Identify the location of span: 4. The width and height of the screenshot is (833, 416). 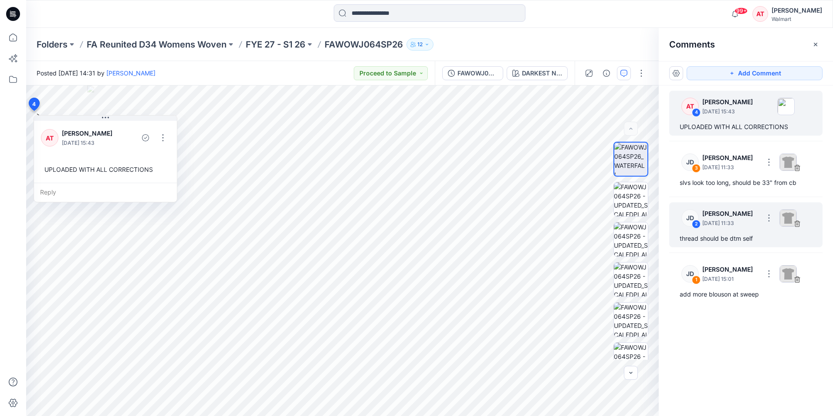
(34, 104).